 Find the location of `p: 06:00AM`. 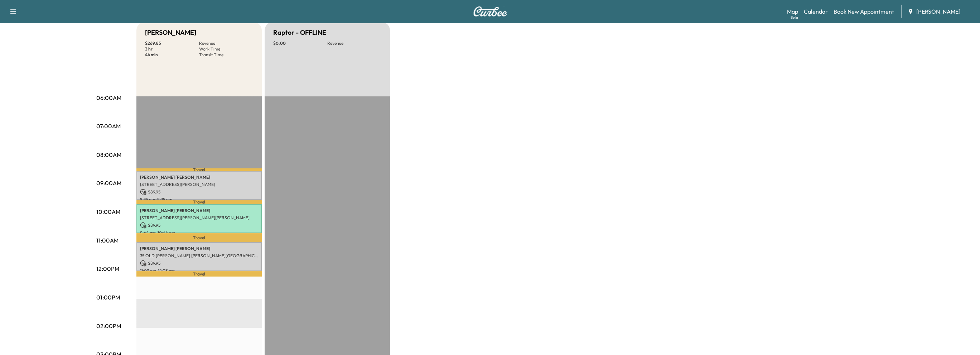

p: 06:00AM is located at coordinates (109, 98).